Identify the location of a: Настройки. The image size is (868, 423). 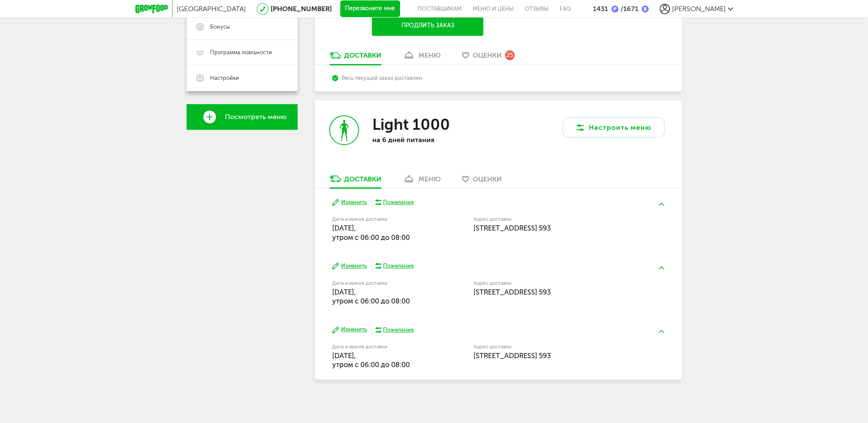
(242, 78).